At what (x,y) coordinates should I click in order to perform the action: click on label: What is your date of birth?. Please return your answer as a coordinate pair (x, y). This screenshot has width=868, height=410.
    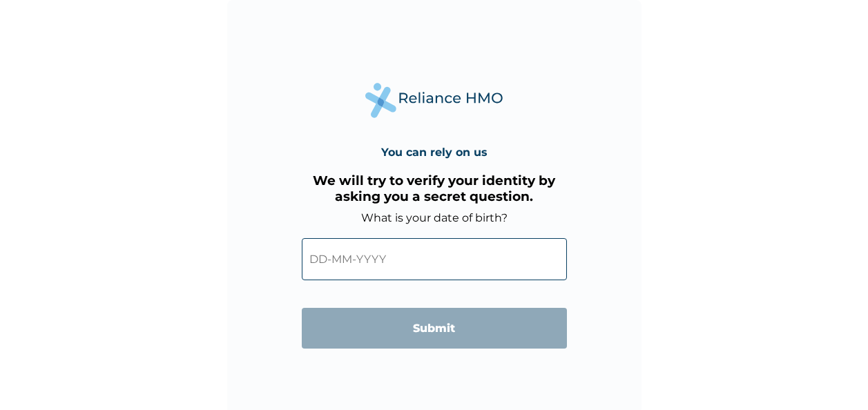
    Looking at the image, I should click on (434, 217).